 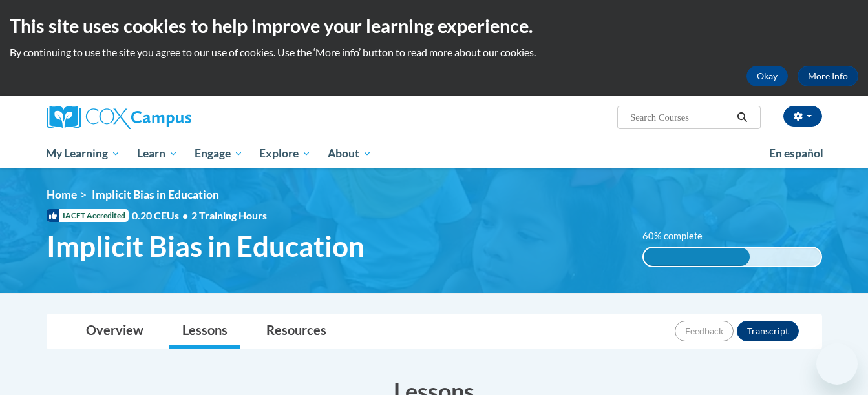 I want to click on div: Main menu, so click(x=434, y=154).